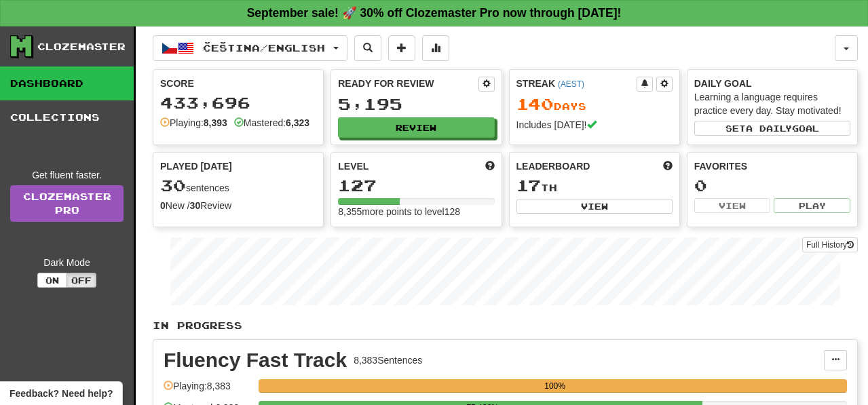 The width and height of the screenshot is (868, 405). I want to click on div: Playing: 8,383, so click(208, 391).